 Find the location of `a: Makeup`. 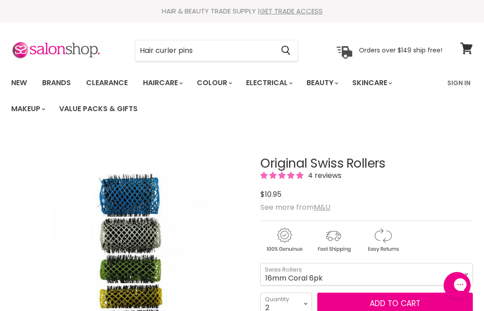

a: Makeup is located at coordinates (27, 109).